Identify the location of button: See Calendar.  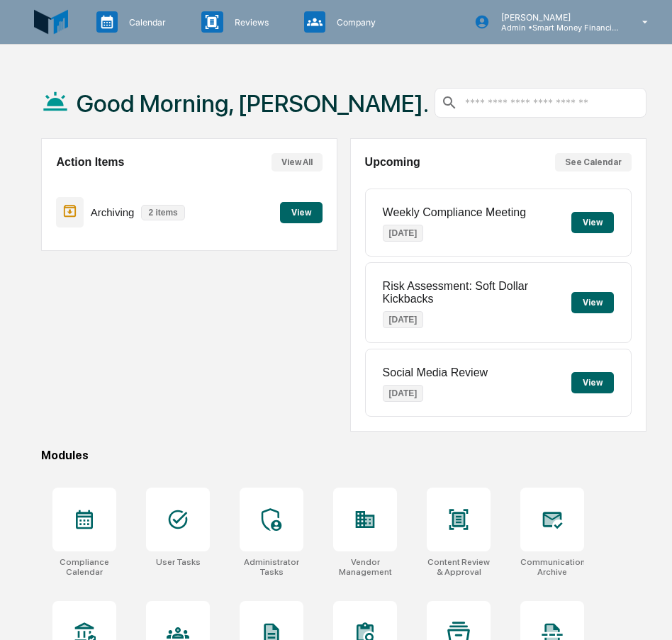
(593, 162).